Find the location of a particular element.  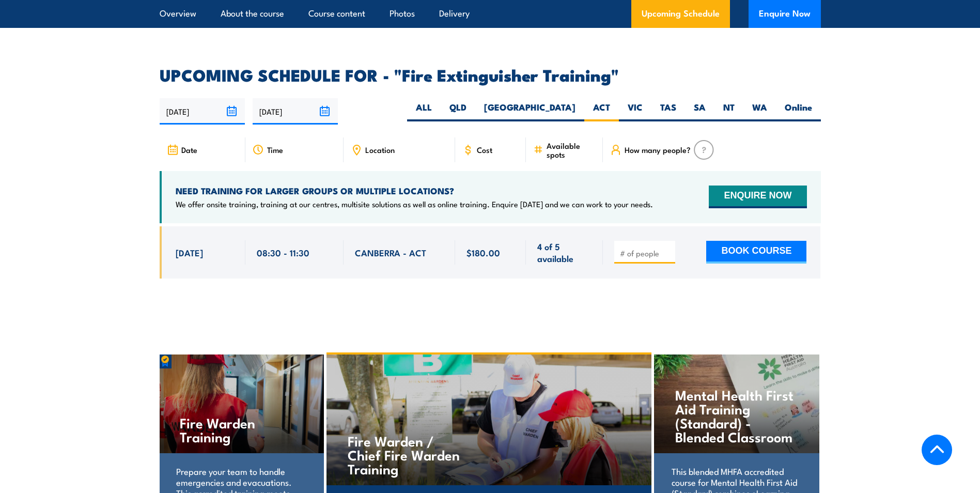

label: VIC is located at coordinates (634, 111).